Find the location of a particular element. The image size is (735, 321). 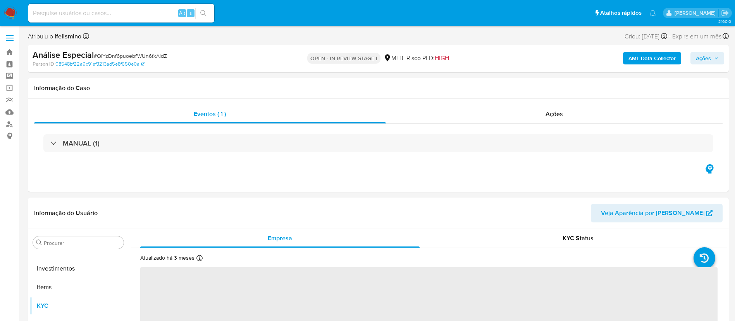

p: laisa.felismino@mercadolivre.com is located at coordinates (697, 13).